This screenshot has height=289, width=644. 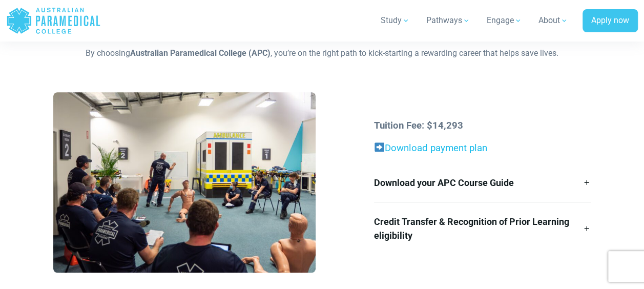 I want to click on a: Apply now, so click(x=610, y=21).